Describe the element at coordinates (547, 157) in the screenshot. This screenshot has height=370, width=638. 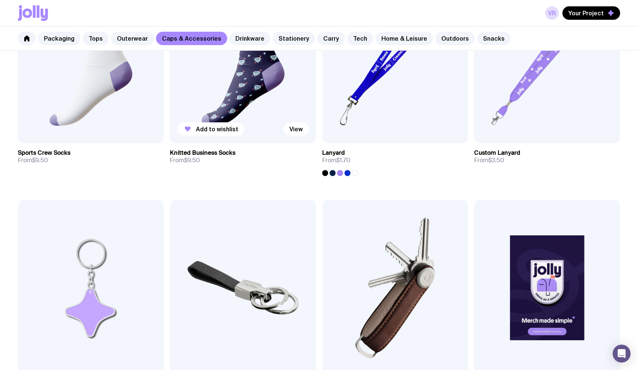
I see `a: Custom LanyardFrom$3.50` at that location.